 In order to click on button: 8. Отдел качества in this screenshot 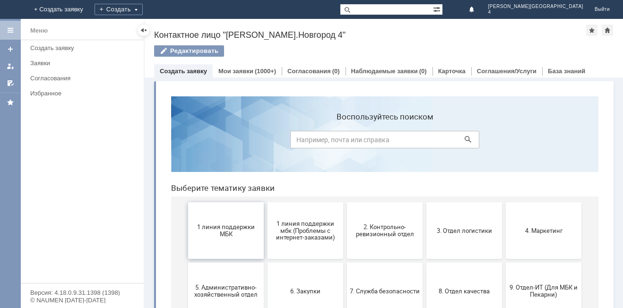, I will do `click(301, 202)`.